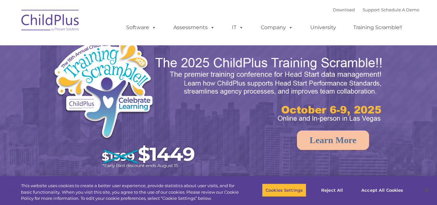  What do you see at coordinates (382, 190) in the screenshot?
I see `button: Accept All Cookies` at bounding box center [382, 190].